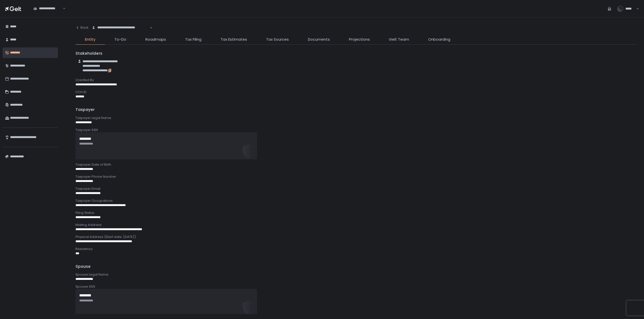 The height and width of the screenshot is (319, 644). What do you see at coordinates (356, 249) in the screenshot?
I see `div: Residency` at bounding box center [356, 249].